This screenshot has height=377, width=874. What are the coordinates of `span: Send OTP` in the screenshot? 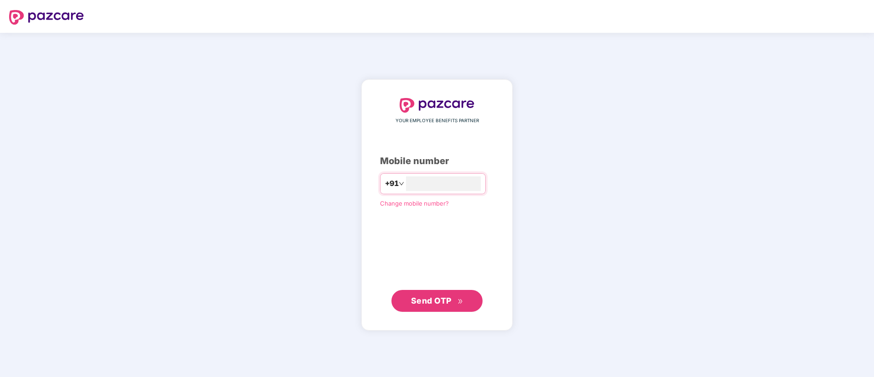 It's located at (431, 300).